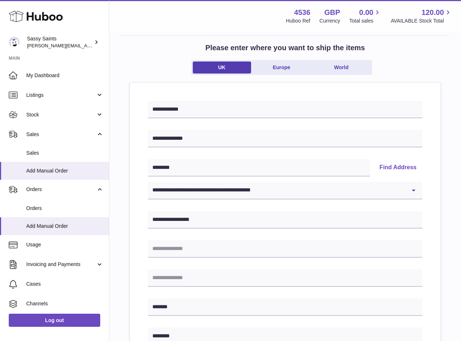  Describe the element at coordinates (65, 75) in the screenshot. I see `span: My Dashboard` at that location.